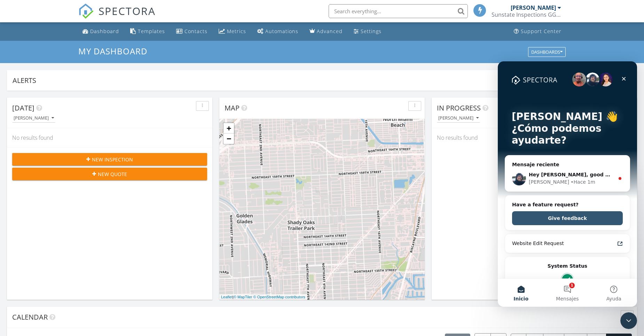 This screenshot has height=336, width=644. Describe the element at coordinates (112, 159) in the screenshot. I see `span: New Inspection` at that location.